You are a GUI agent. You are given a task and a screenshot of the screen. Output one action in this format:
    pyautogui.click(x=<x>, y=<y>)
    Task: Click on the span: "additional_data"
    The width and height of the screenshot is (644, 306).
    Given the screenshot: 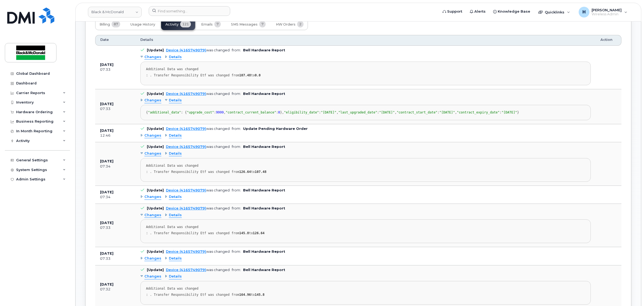 What is the action you would take?
    pyautogui.click(x=164, y=112)
    